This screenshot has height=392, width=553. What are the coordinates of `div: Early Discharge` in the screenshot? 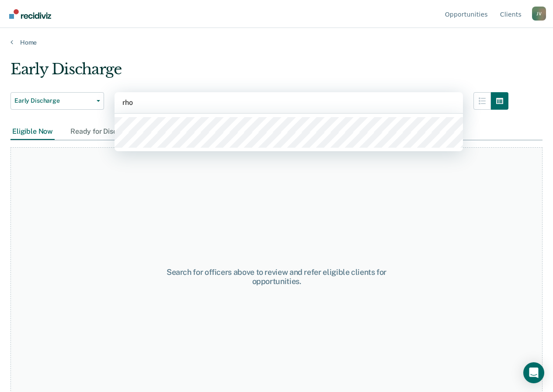 It's located at (259, 72).